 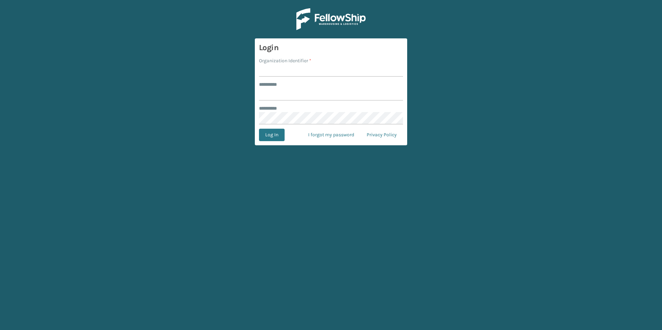 I want to click on label: Organization Identifier, so click(x=285, y=61).